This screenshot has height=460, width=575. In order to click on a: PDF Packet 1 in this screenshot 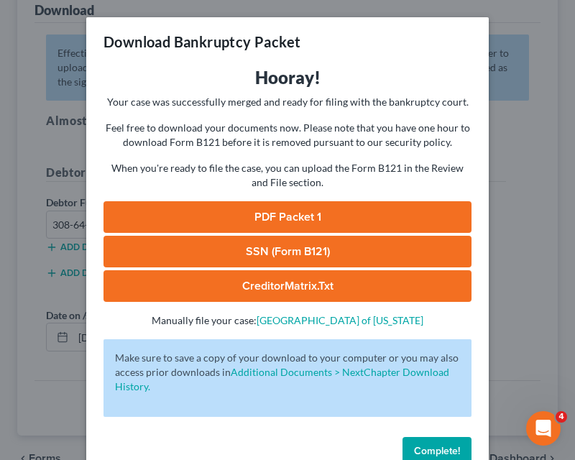, I will do `click(287, 217)`.